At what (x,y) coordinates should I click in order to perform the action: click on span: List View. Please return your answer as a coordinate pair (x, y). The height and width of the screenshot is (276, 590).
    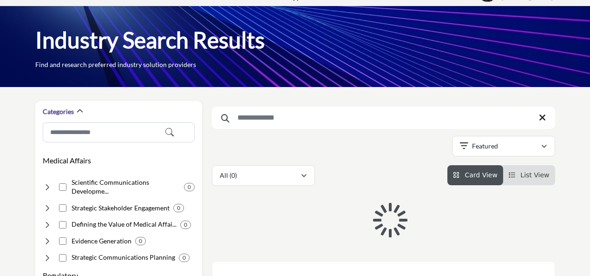
    Looking at the image, I should click on (535, 175).